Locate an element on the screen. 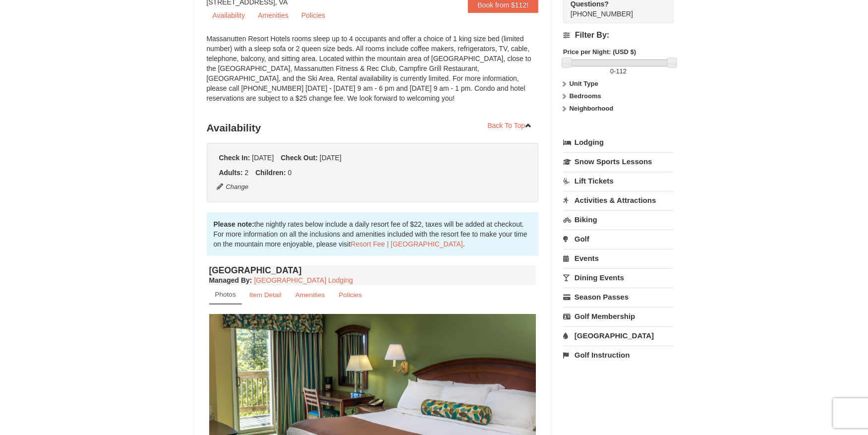  small: Item Detail is located at coordinates (266, 294).